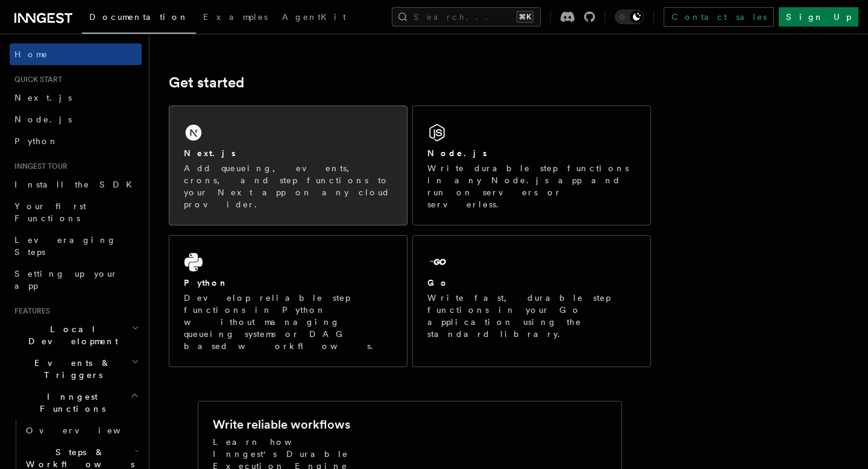  Describe the element at coordinates (466, 17) in the screenshot. I see `button: Search...⌘K` at that location.